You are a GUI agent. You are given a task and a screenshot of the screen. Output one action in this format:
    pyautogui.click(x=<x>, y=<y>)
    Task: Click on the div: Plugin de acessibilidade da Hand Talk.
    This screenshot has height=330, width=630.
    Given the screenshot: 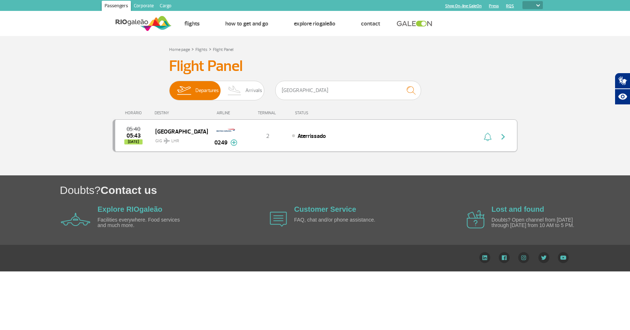 What is the action you would take?
    pyautogui.click(x=622, y=89)
    